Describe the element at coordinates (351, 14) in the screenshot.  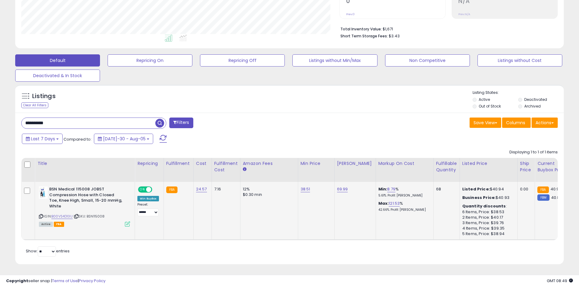
I see `small: Prev: 0` at that location.